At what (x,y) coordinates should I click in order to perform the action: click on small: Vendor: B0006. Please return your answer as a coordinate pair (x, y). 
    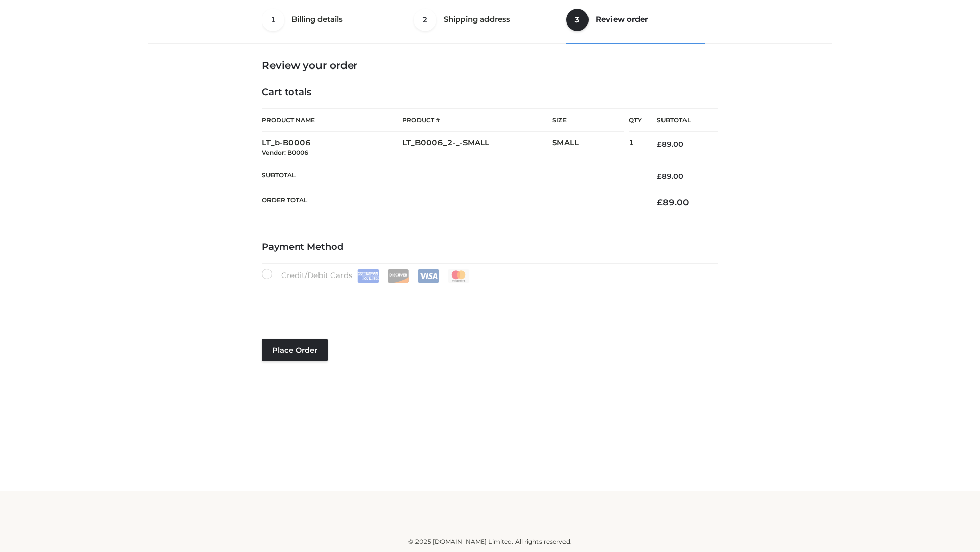
    Looking at the image, I should click on (285, 152).